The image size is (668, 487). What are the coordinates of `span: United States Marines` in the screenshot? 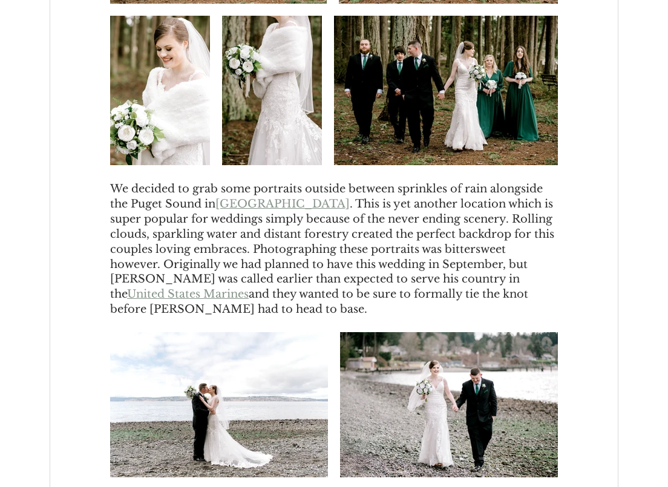 It's located at (188, 294).